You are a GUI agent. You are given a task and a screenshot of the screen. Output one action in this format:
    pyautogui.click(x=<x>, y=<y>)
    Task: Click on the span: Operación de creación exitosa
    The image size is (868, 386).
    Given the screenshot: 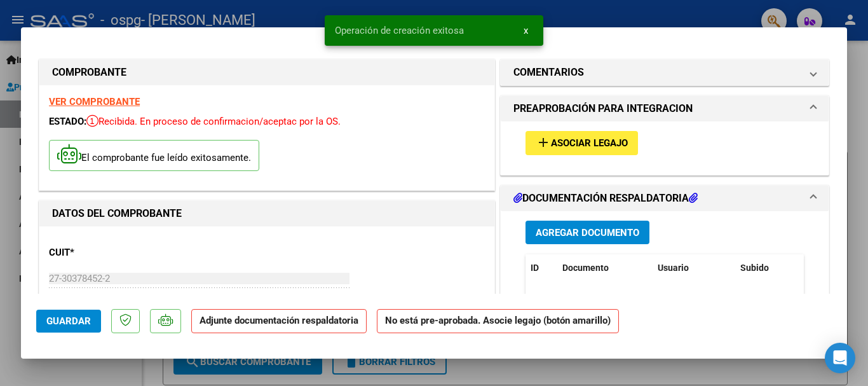 What is the action you would take?
    pyautogui.click(x=399, y=30)
    